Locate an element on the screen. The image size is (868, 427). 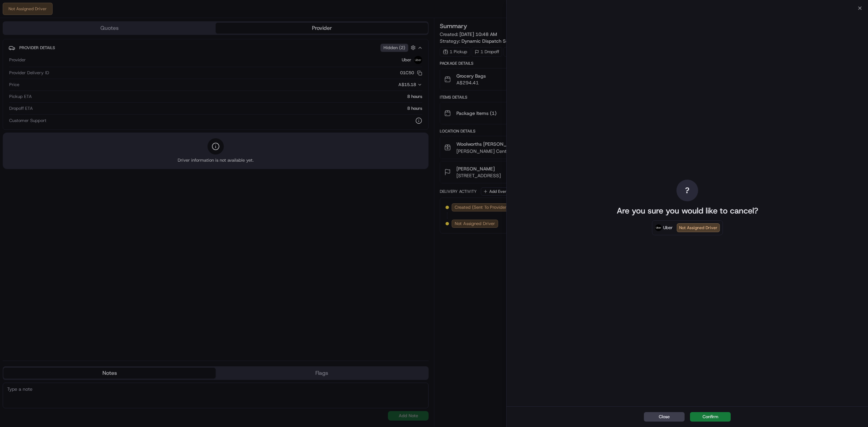
button: Confirm is located at coordinates (710, 417).